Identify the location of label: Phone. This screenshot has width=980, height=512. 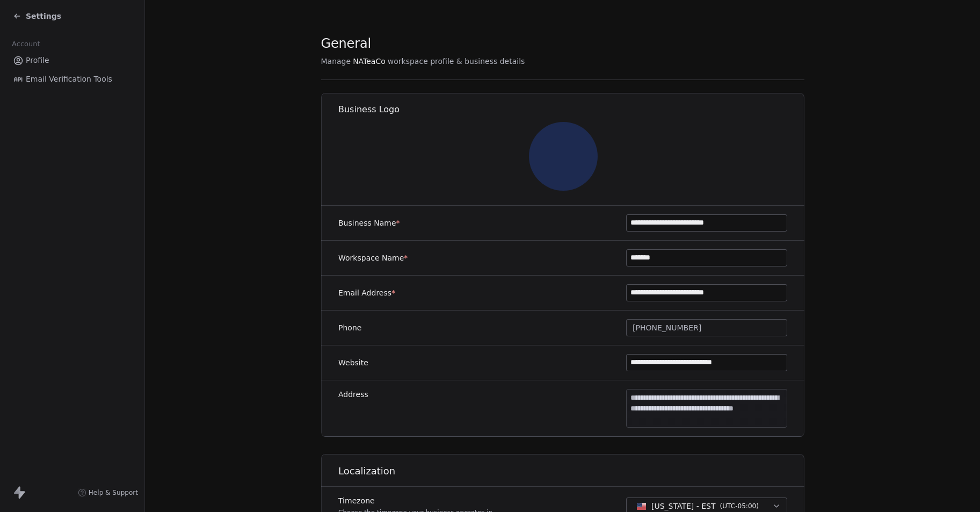
(349, 328).